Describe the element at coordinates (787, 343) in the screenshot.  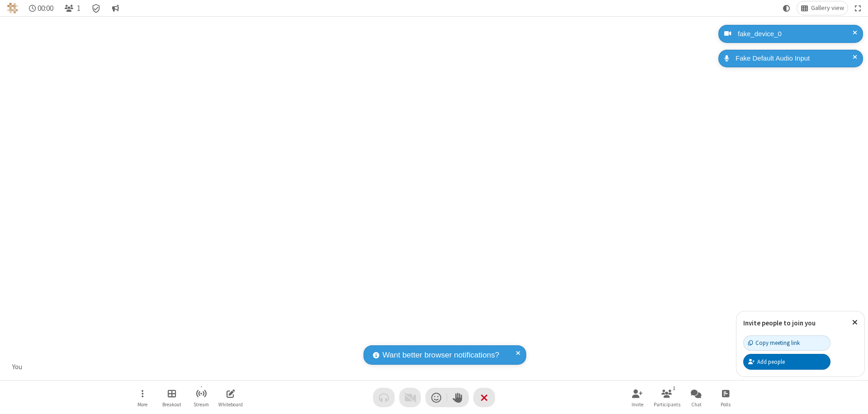
I see `button: Copy meeting link` at that location.